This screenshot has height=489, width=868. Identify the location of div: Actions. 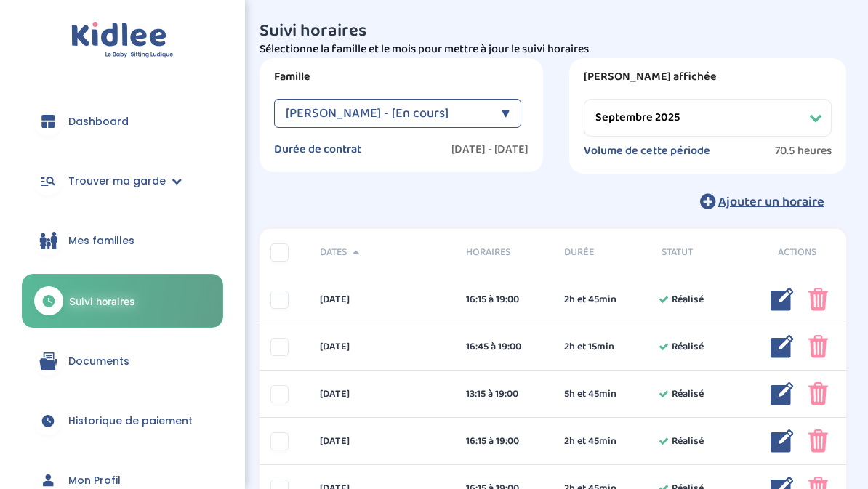
(798, 253).